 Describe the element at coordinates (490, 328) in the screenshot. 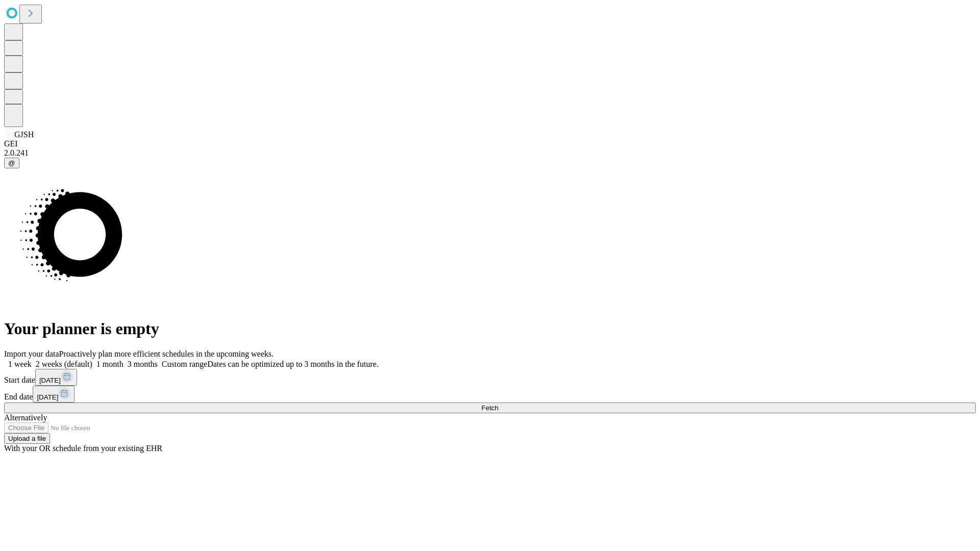

I see `h1: Your planner is empty` at that location.